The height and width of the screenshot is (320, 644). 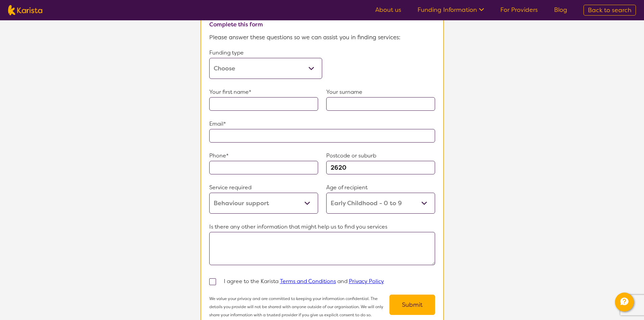 What do you see at coordinates (299, 306) in the screenshot?
I see `p: We value your privacy and are committed to keeping your information confidential. The details you...` at bounding box center [299, 306].